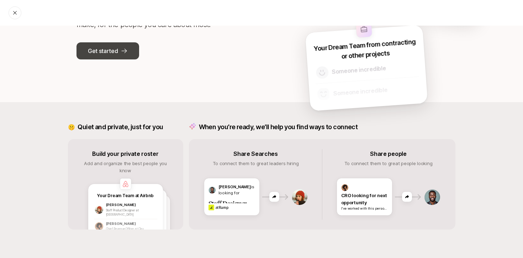  What do you see at coordinates (108, 51) in the screenshot?
I see `button: Get started` at bounding box center [108, 51].